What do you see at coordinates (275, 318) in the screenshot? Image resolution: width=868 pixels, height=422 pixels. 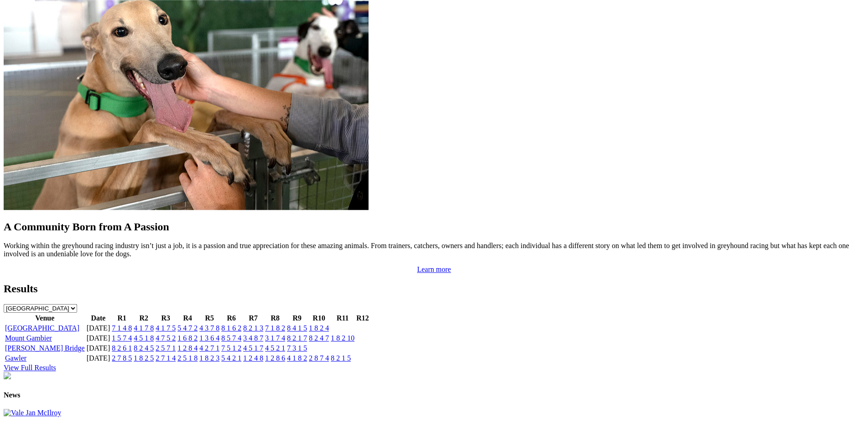 I see `th: R8` at bounding box center [275, 318].